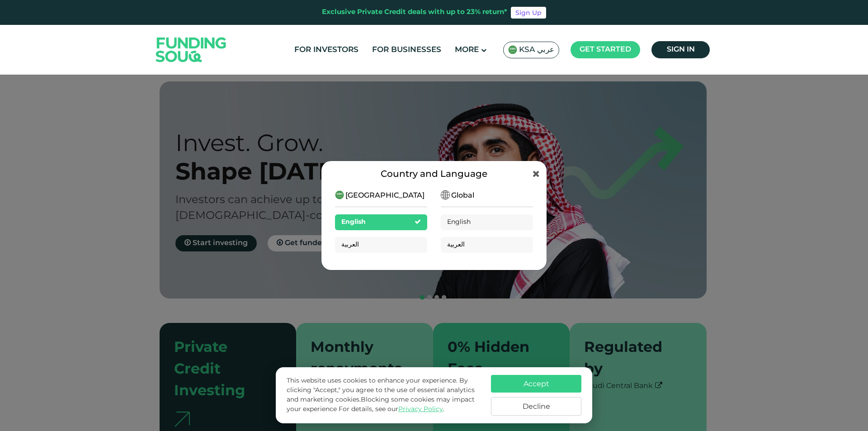 The height and width of the screenshot is (431, 868). What do you see at coordinates (605, 49) in the screenshot?
I see `span: Get started` at bounding box center [605, 49].